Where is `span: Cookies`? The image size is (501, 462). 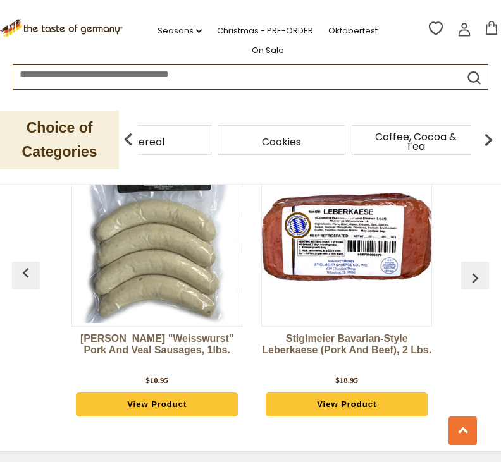 span: Cookies is located at coordinates (282, 142).